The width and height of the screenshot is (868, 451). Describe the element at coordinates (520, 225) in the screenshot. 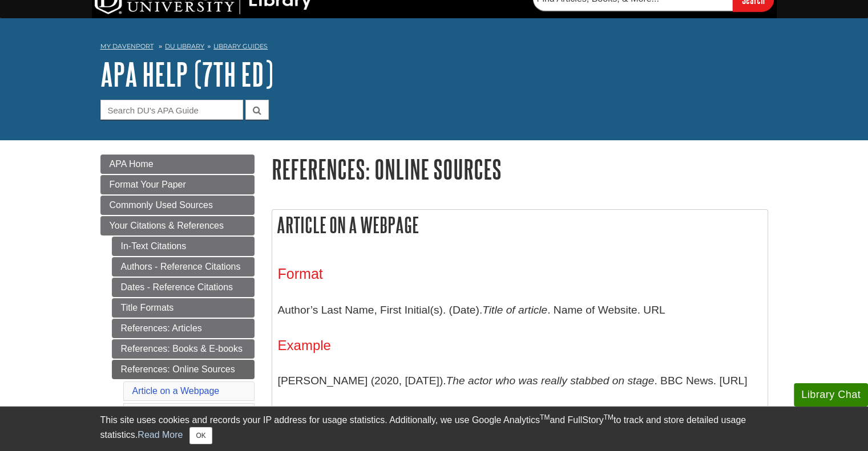

I see `h2: Article on a Webpage` at that location.